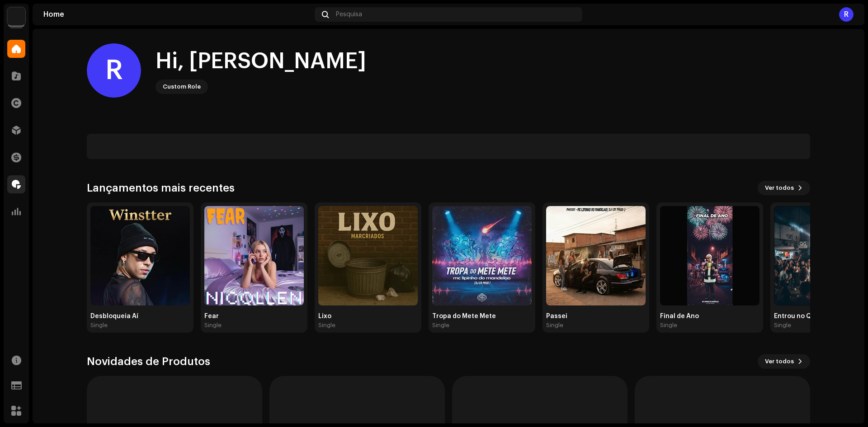 The height and width of the screenshot is (427, 868). What do you see at coordinates (595, 316) in the screenshot?
I see `div: Passei` at bounding box center [595, 316].